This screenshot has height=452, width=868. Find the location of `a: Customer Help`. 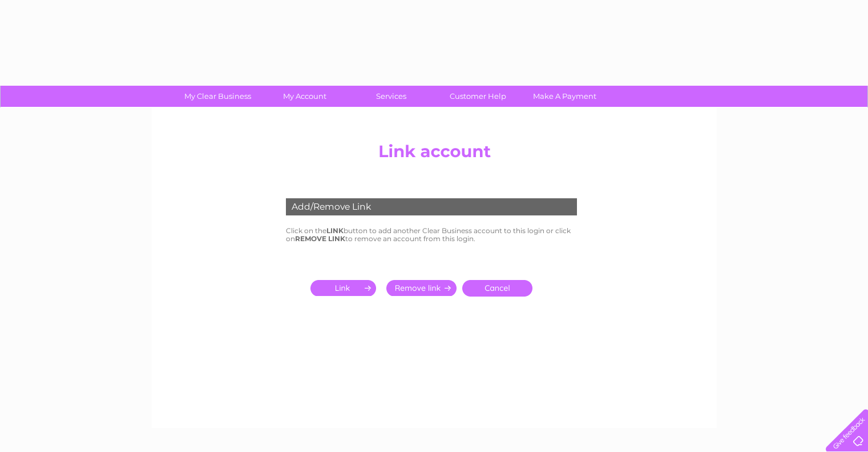

a: Customer Help is located at coordinates (478, 96).